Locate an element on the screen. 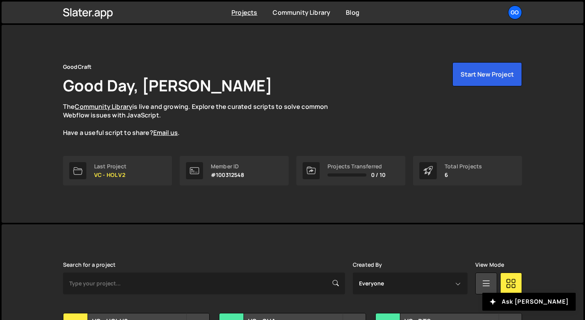 The image size is (585, 320). label: Search for a project is located at coordinates (89, 265).